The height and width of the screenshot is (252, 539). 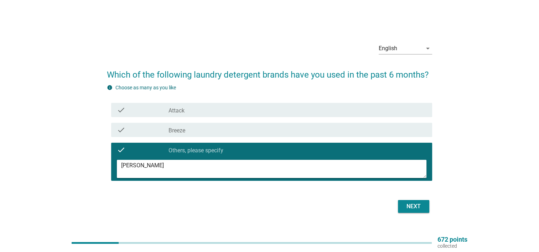 What do you see at coordinates (146, 88) in the screenshot?
I see `label: Choose as many as you like` at bounding box center [146, 88].